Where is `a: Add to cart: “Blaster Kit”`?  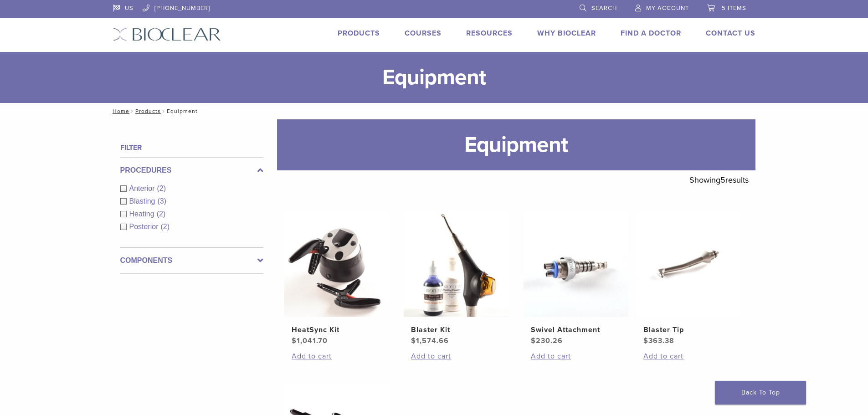
a: Add to cart: “Blaster Kit” is located at coordinates (456, 356).